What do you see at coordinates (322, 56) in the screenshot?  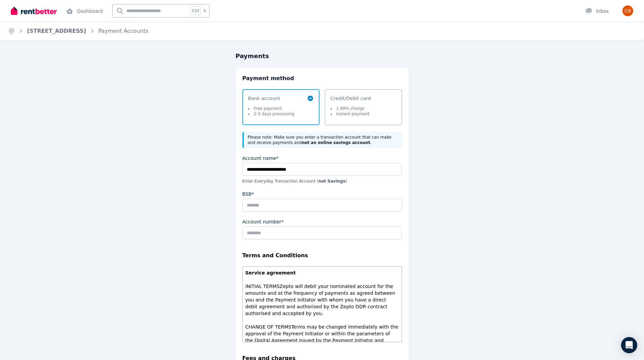 I see `h1: Payments` at bounding box center [322, 56].